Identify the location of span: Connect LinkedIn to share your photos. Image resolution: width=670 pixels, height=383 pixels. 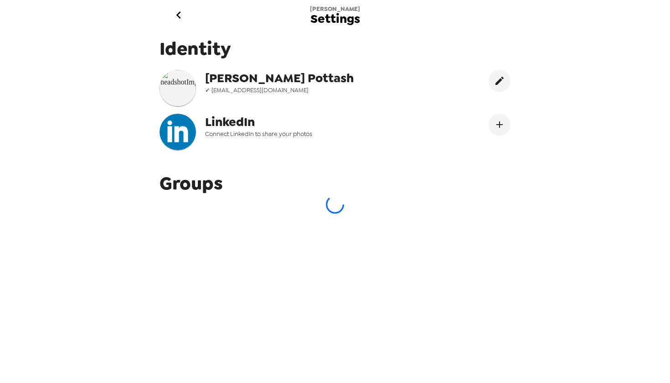
(297, 134).